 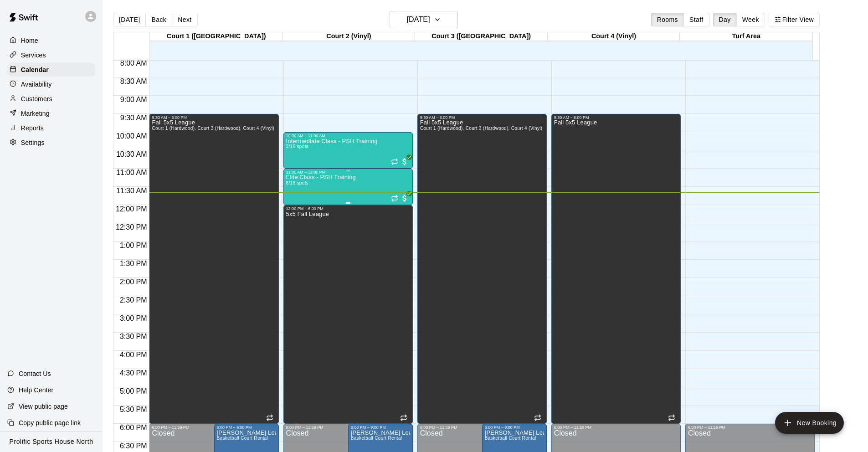 I want to click on span: Court 1 (Hardwood), Court 3 (Hardwood), Court 4 (Vinyl), so click(x=213, y=128).